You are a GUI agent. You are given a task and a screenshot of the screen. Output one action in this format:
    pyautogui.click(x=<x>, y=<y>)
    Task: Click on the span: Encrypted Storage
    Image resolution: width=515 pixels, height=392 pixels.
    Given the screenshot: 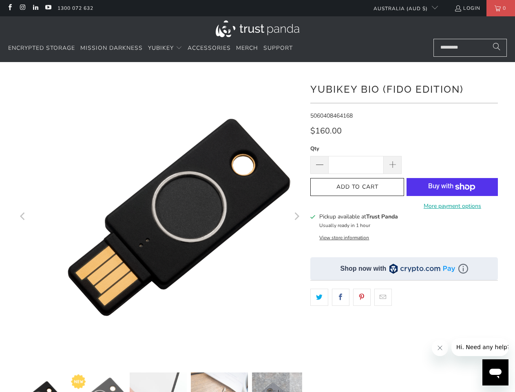 What is the action you would take?
    pyautogui.click(x=42, y=48)
    